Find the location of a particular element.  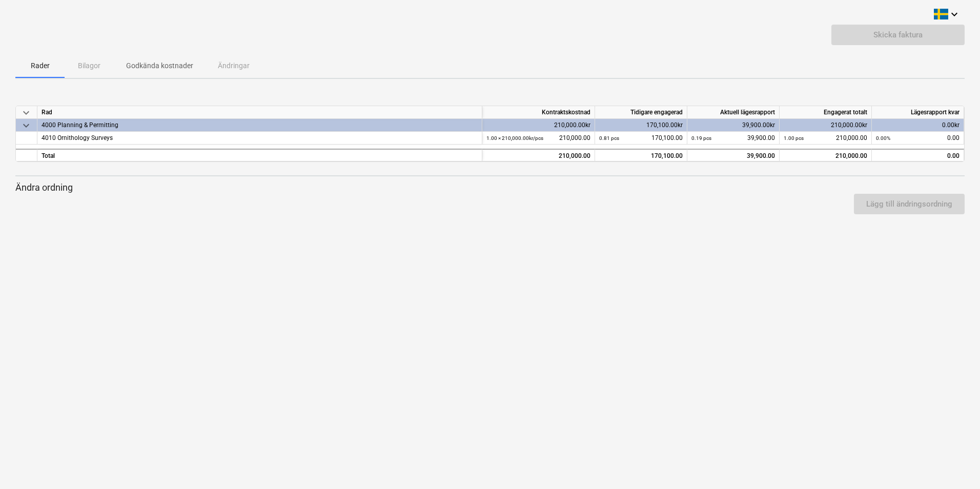

div: 39,900.00kr is located at coordinates (733, 125).